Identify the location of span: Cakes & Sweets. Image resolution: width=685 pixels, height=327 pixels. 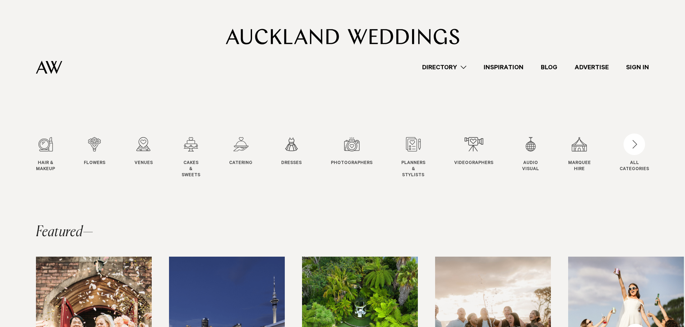
(191, 170).